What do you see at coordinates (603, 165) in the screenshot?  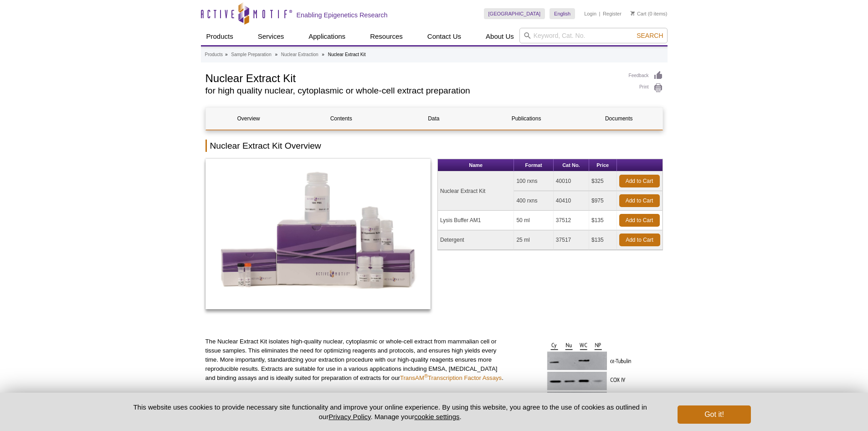 I see `th: Price` at bounding box center [603, 165].